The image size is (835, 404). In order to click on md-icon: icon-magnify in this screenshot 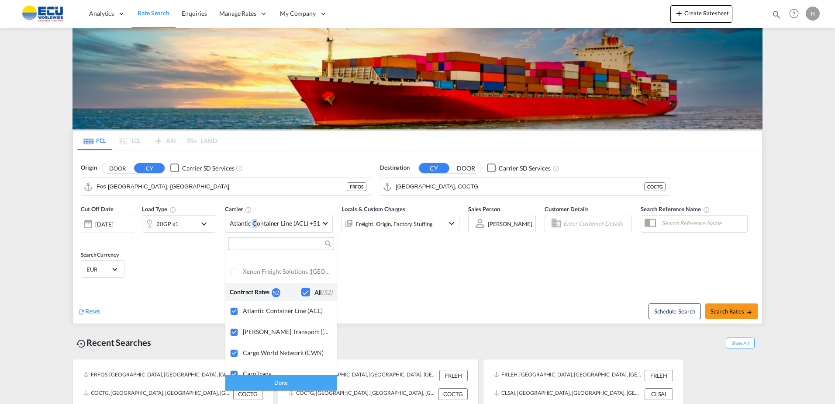, I will do `click(327, 243)`.